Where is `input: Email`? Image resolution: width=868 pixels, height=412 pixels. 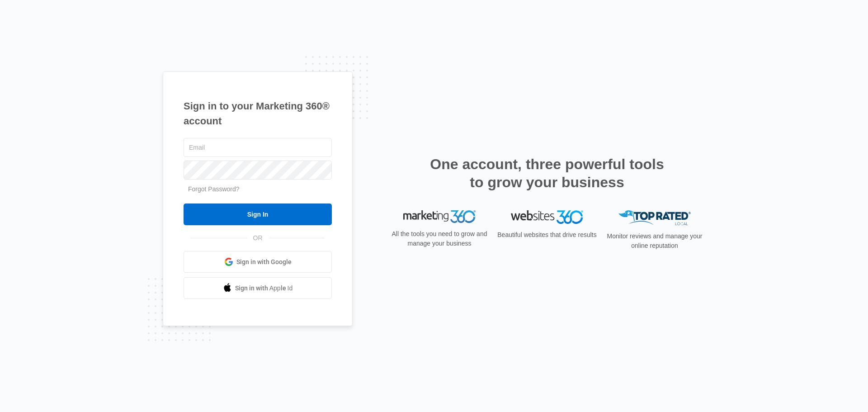 input: Email is located at coordinates (258, 148).